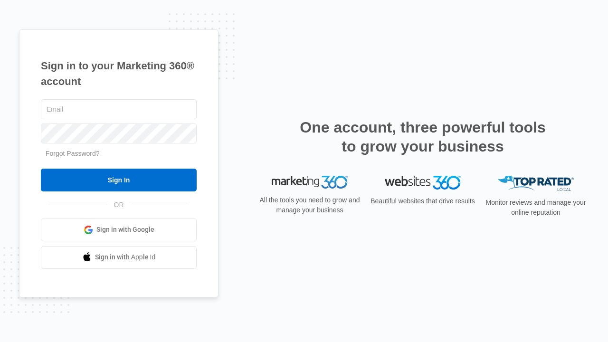 The image size is (608, 342). What do you see at coordinates (119, 74) in the screenshot?
I see `h1: Sign in to your Marketing 360® account` at bounding box center [119, 74].